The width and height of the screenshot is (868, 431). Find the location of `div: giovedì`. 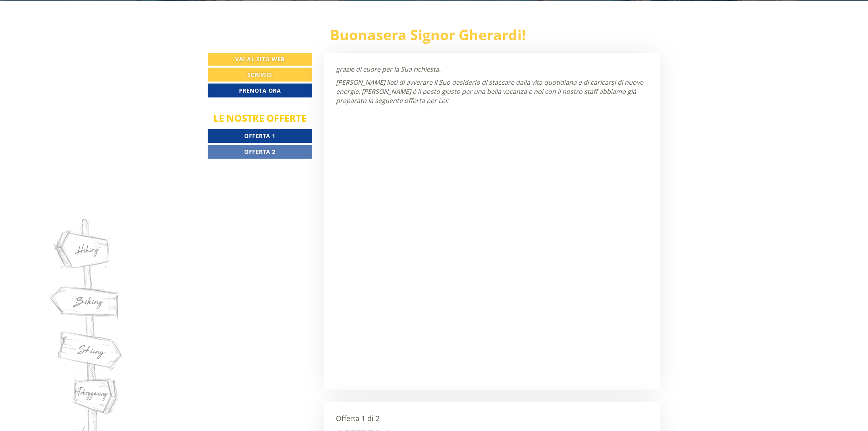

div: giovedì is located at coordinates (157, 13).